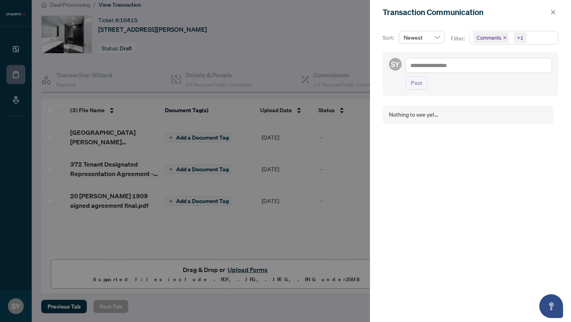 This screenshot has height=322, width=571. What do you see at coordinates (414, 115) in the screenshot?
I see `div: Nothing to see yet...` at bounding box center [414, 115].